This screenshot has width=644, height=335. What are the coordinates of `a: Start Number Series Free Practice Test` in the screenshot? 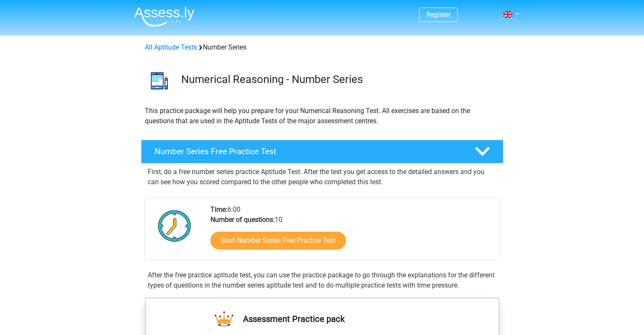 It's located at (278, 240).